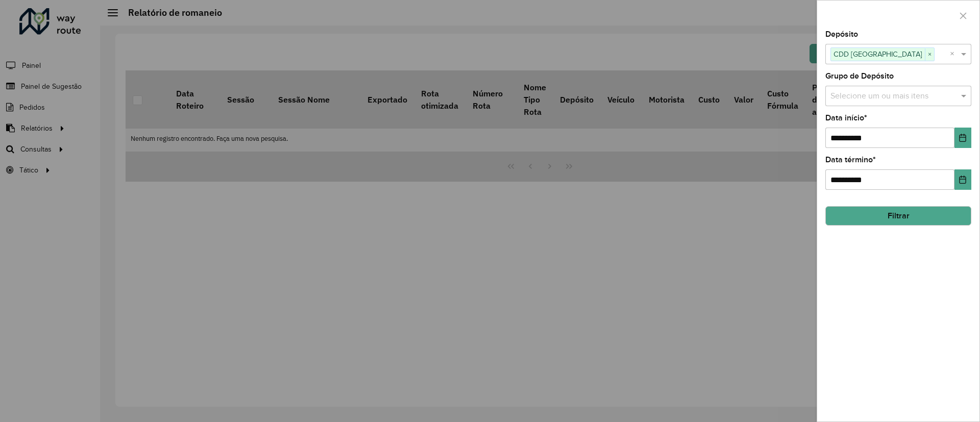 The width and height of the screenshot is (980, 422). Describe the element at coordinates (898, 216) in the screenshot. I see `button: Filtrar` at that location.